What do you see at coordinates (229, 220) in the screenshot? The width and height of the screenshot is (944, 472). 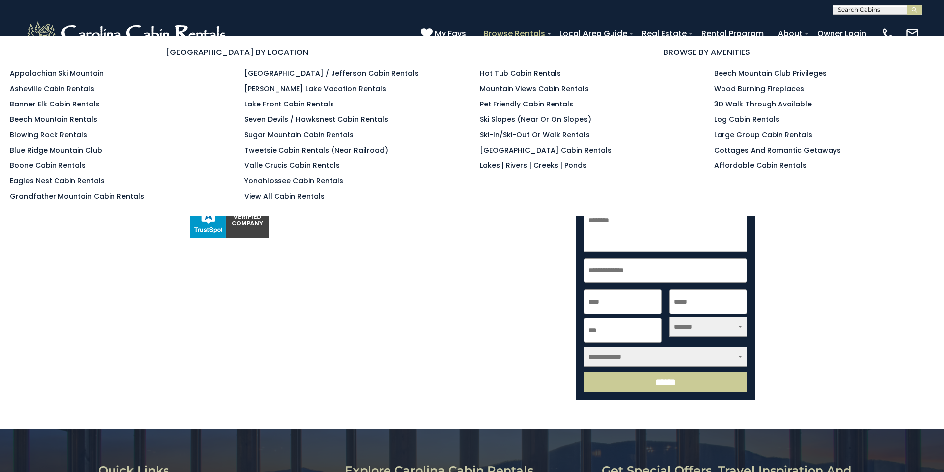 I see `img: seal_horizontal.png` at bounding box center [229, 220].